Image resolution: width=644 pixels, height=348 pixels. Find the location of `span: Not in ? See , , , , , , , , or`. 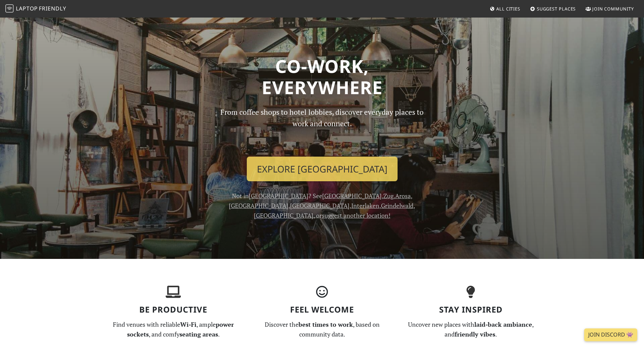

span: Not in ? See , , , , , , , , or is located at coordinates (322, 205).